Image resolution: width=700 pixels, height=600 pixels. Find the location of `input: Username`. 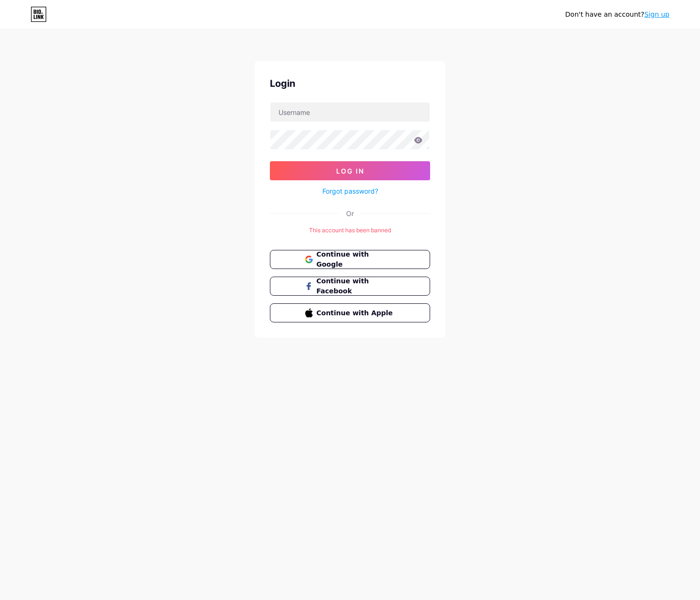

input: Username is located at coordinates (350, 112).